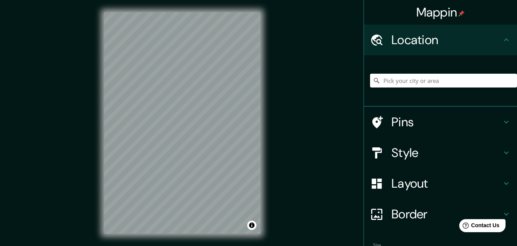 Image resolution: width=517 pixels, height=246 pixels. Describe the element at coordinates (462, 13) in the screenshot. I see `img: pin-icon.png` at that location.